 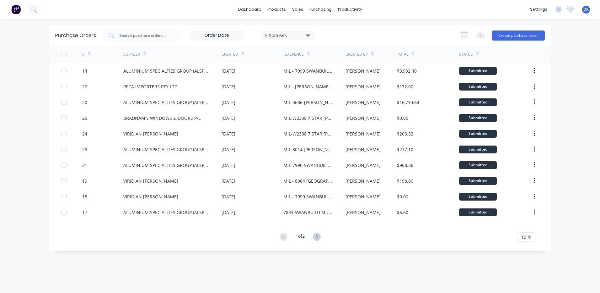 I want to click on div: $968.36, so click(x=405, y=165).